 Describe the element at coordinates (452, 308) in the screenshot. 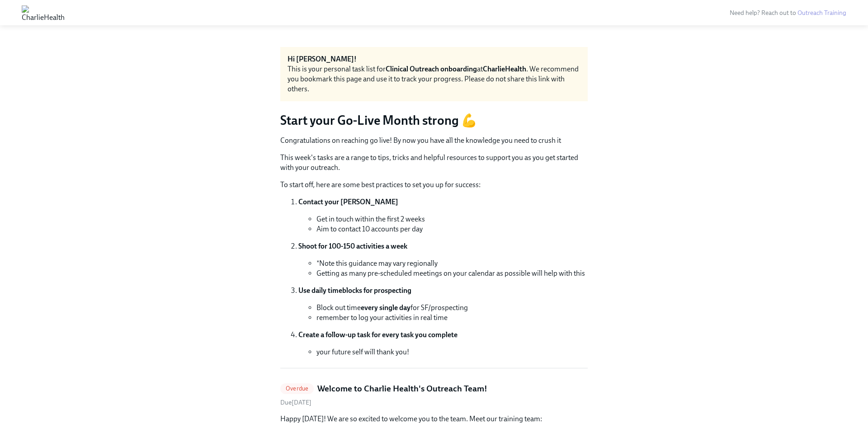

I see `li: Block out time for SF/prospecting` at that location.